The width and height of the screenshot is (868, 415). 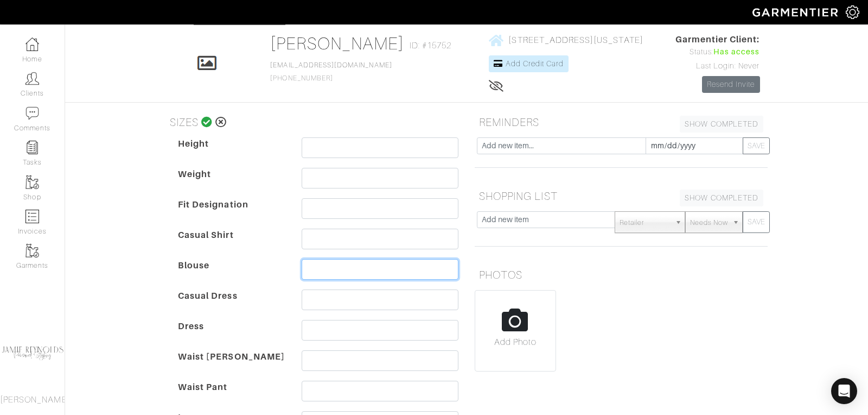 What do you see at coordinates (621, 122) in the screenshot?
I see `h5: REMINDERS` at bounding box center [621, 122].